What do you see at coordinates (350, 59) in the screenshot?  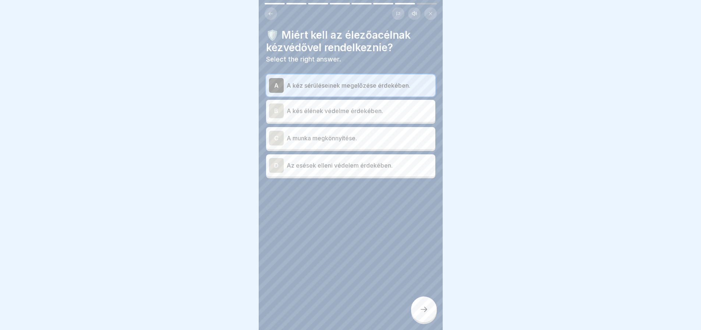 I see `p: Select the right answer.` at bounding box center [350, 59].